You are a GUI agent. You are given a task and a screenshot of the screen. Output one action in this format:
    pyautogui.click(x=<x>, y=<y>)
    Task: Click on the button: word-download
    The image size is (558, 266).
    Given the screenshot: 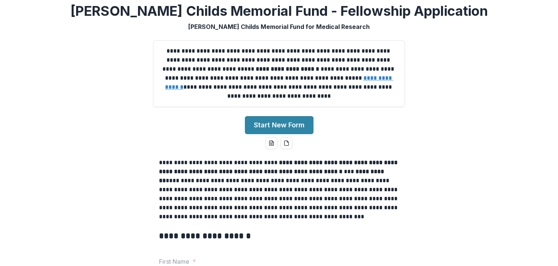 What is the action you would take?
    pyautogui.click(x=272, y=143)
    